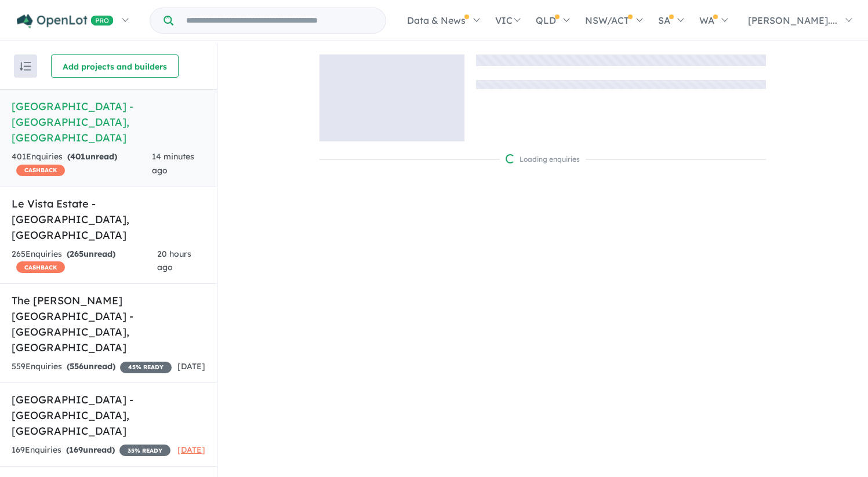  Describe the element at coordinates (145, 450) in the screenshot. I see `span: 35 % READY` at that location.